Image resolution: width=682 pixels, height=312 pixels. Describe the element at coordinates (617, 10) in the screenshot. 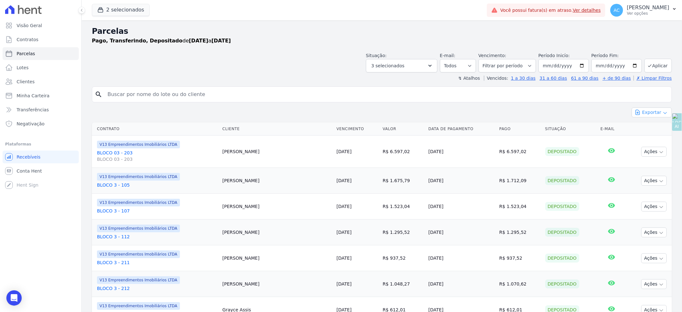

I see `span: AC` at that location.